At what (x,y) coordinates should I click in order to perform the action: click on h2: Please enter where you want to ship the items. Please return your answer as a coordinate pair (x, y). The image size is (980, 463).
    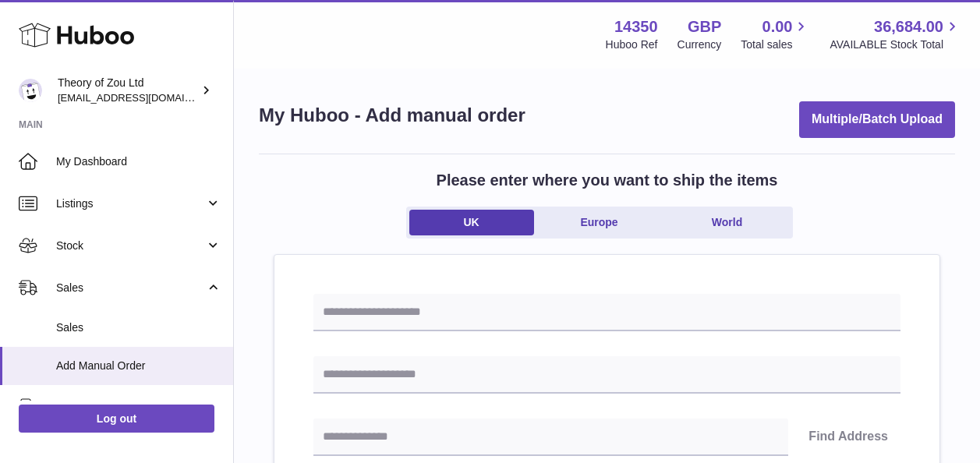
    Looking at the image, I should click on (608, 180).